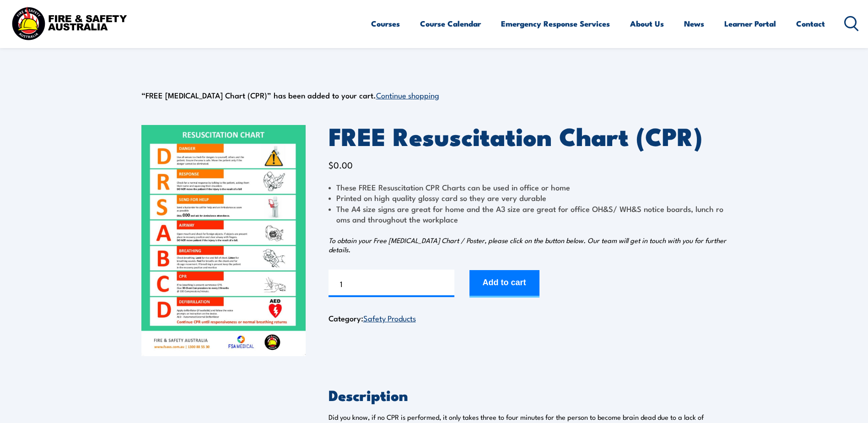 This screenshot has width=868, height=423. I want to click on li: Printed on high quality glossy card so they are very durable, so click(528, 197).